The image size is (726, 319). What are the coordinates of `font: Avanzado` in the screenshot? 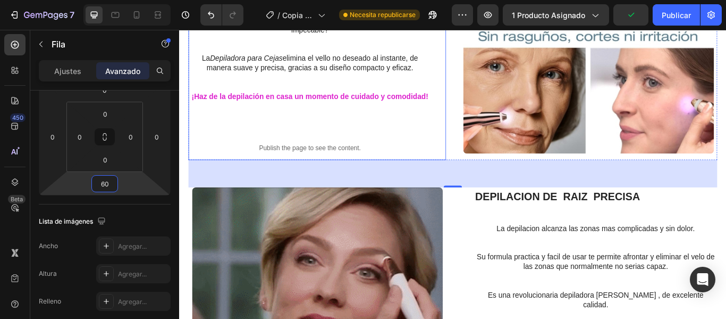 It's located at (123, 71).